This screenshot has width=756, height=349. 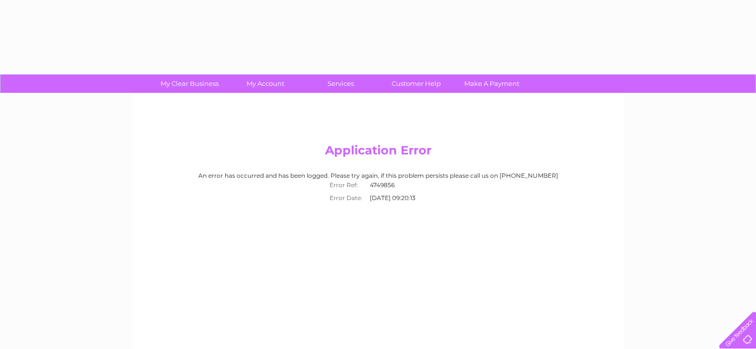 What do you see at coordinates (341, 84) in the screenshot?
I see `a: Services` at bounding box center [341, 84].